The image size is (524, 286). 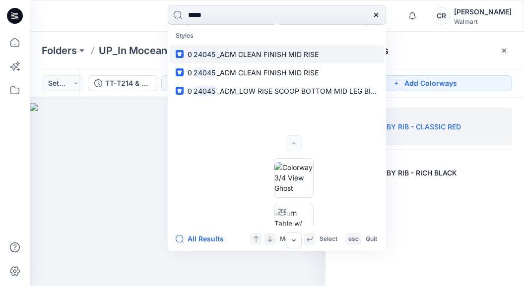 What do you see at coordinates (59, 51) in the screenshot?
I see `p: Folders` at bounding box center [59, 51].